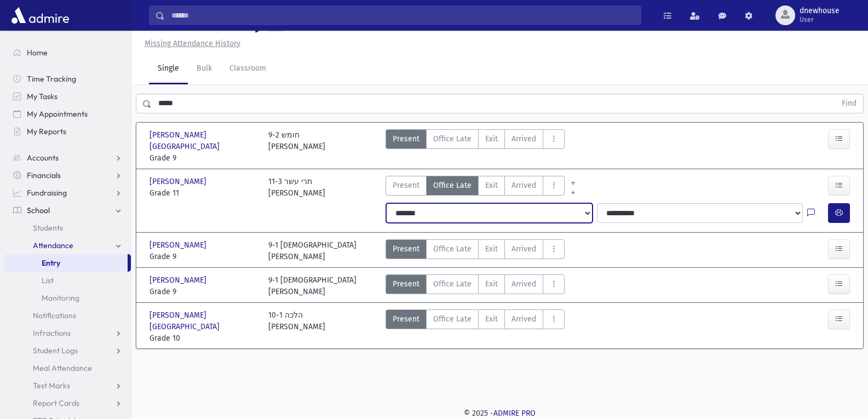 Image resolution: width=868 pixels, height=419 pixels. Describe the element at coordinates (54, 316) in the screenshot. I see `span: Notifications` at that location.